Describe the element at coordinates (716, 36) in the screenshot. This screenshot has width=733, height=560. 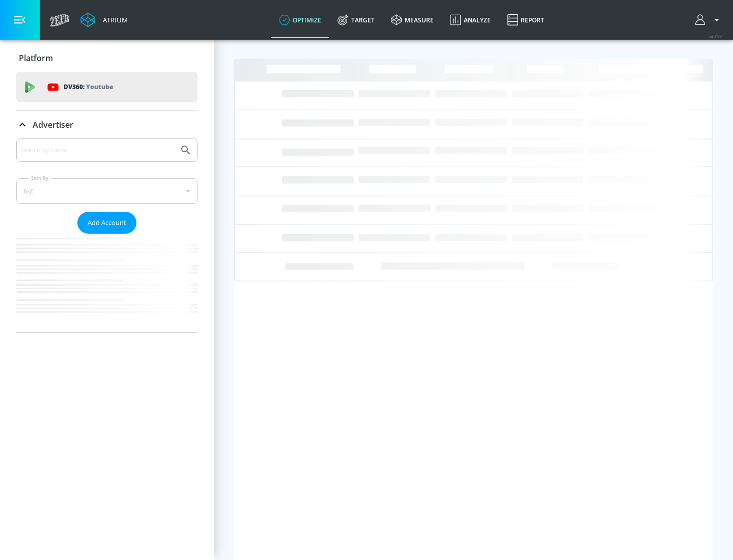
I see `span: v 4.19.0` at that location.